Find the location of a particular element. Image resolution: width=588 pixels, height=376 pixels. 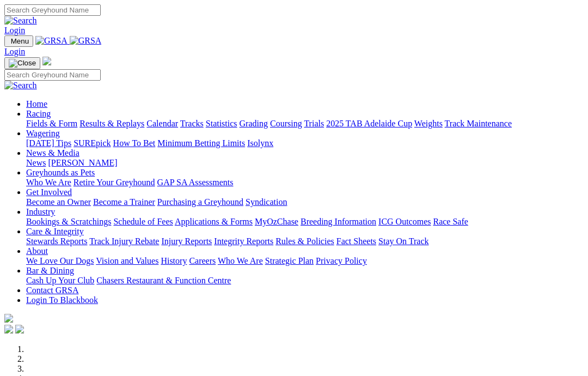

a: News & Media is located at coordinates (53, 153).